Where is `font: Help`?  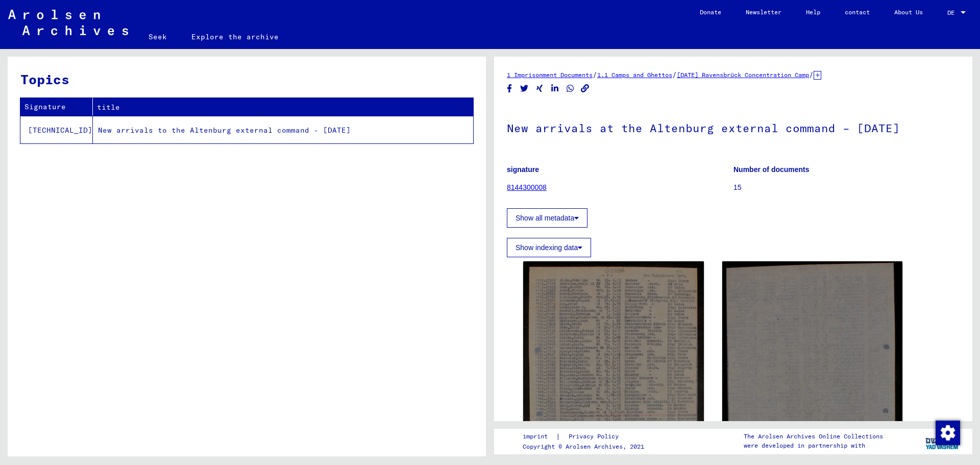
font: Help is located at coordinates (813, 12).